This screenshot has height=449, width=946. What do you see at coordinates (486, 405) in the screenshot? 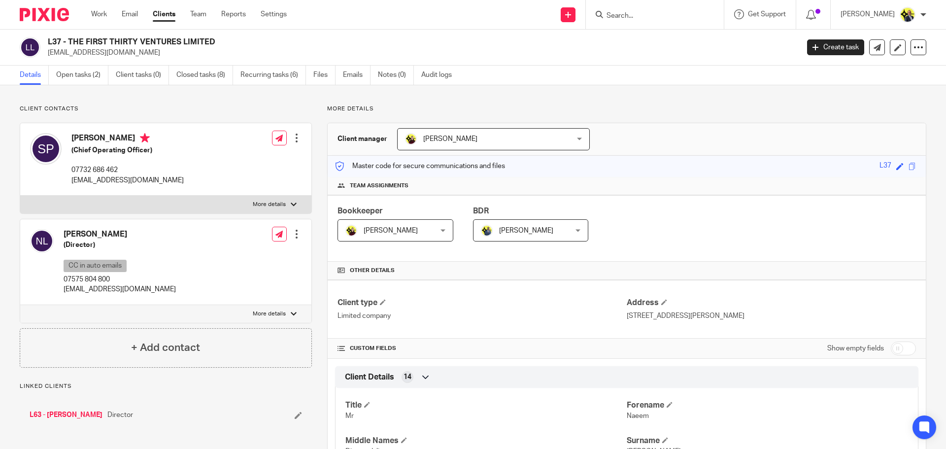
I see `h4: Title` at bounding box center [486, 405].